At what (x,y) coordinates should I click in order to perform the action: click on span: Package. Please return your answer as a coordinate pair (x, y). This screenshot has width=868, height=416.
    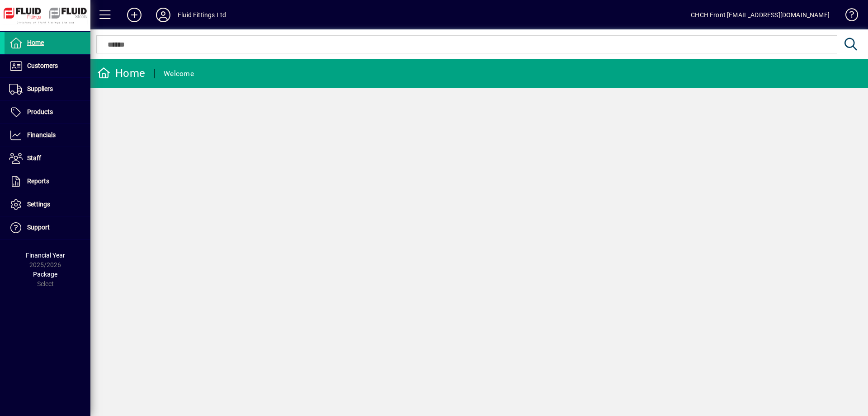
    Looking at the image, I should click on (45, 274).